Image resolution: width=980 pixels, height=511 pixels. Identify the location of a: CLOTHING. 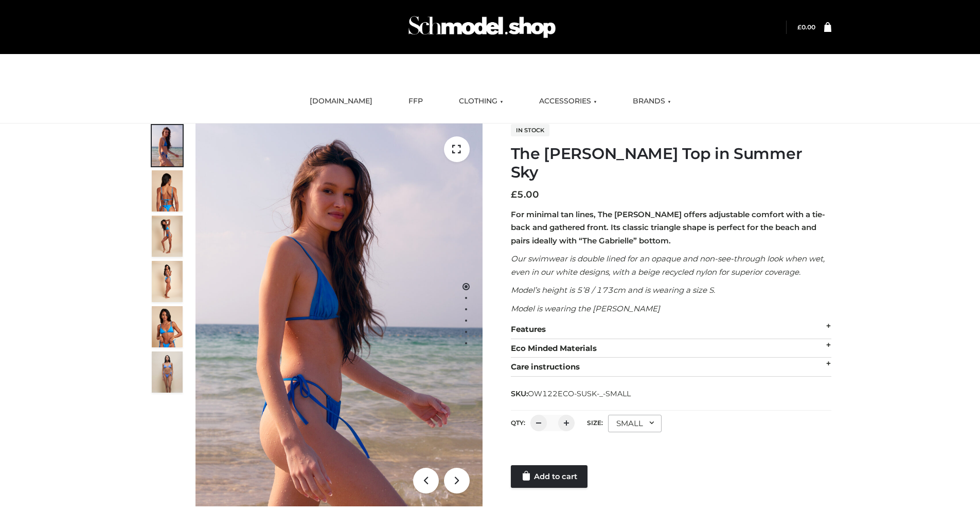
(481, 101).